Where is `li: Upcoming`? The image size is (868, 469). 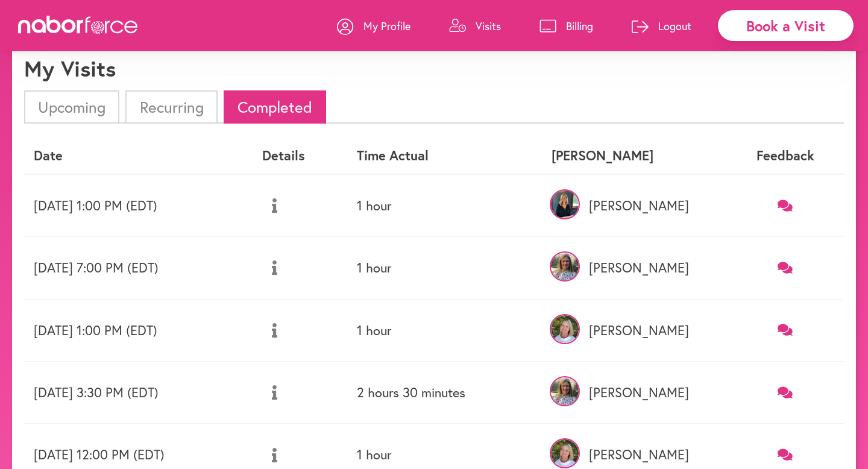
li: Upcoming is located at coordinates (72, 107).